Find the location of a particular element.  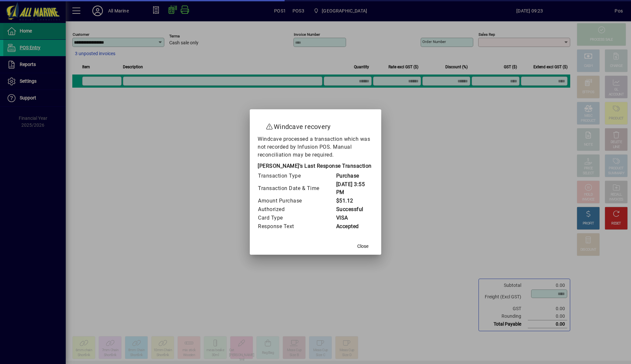

td: Successful is located at coordinates (355, 210).